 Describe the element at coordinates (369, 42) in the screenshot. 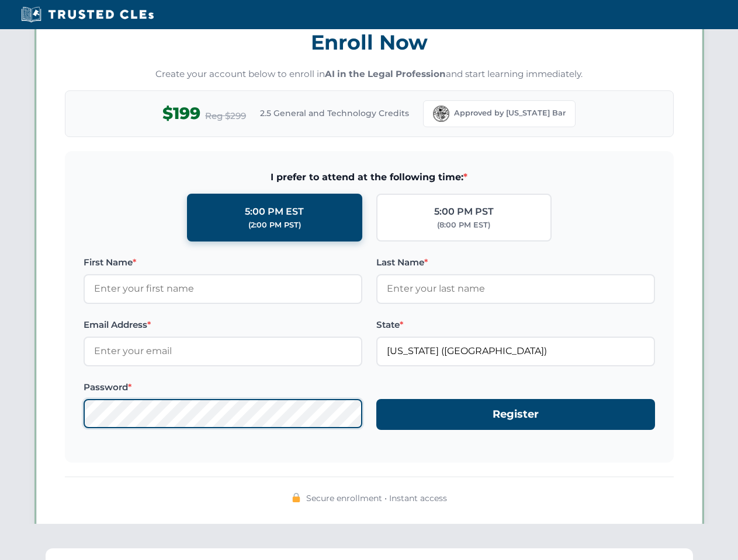

I see `h3: Enroll Now` at that location.